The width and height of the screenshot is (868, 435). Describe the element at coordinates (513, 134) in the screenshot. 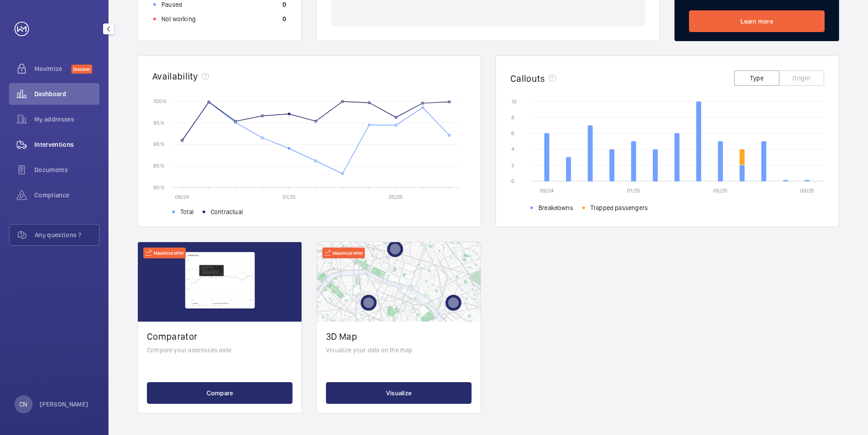

I see `text: 6` at that location.